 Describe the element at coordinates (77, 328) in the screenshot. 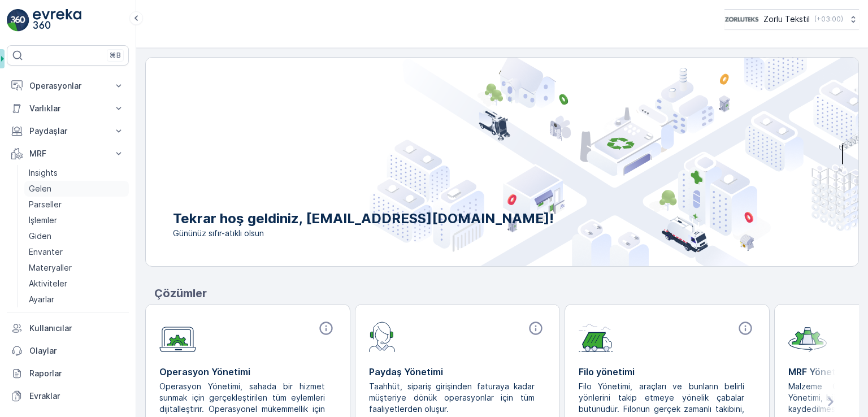

I see `p: Kullanıcılar` at that location.